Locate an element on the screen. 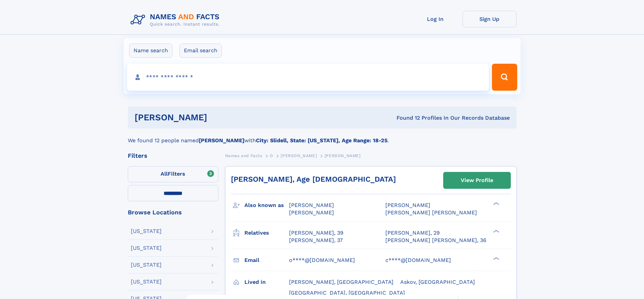 This screenshot has width=644, height=299. div: Browse Locations is located at coordinates (173, 212).